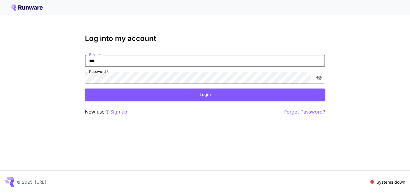 The height and width of the screenshot is (193, 410). What do you see at coordinates (99, 71) in the screenshot?
I see `label: Password` at bounding box center [99, 71].